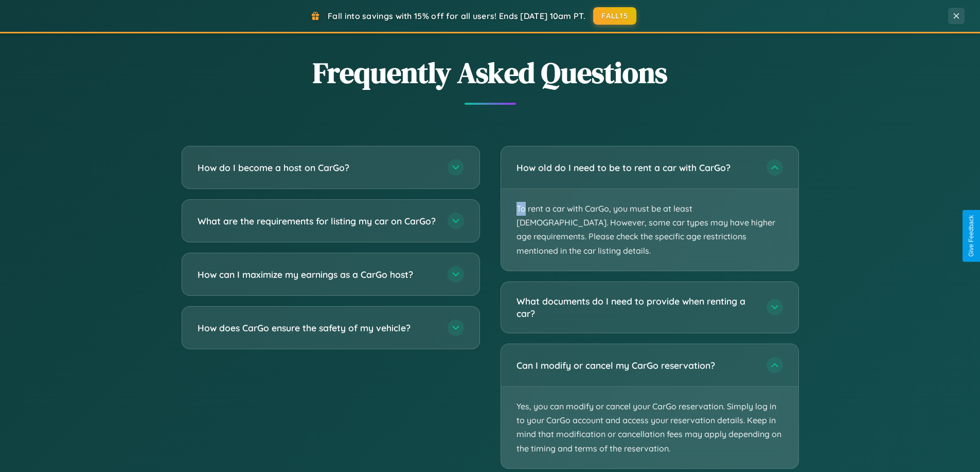  What do you see at coordinates (317, 168) in the screenshot?
I see `h3: How do I become a host on CarGo?` at bounding box center [317, 168].